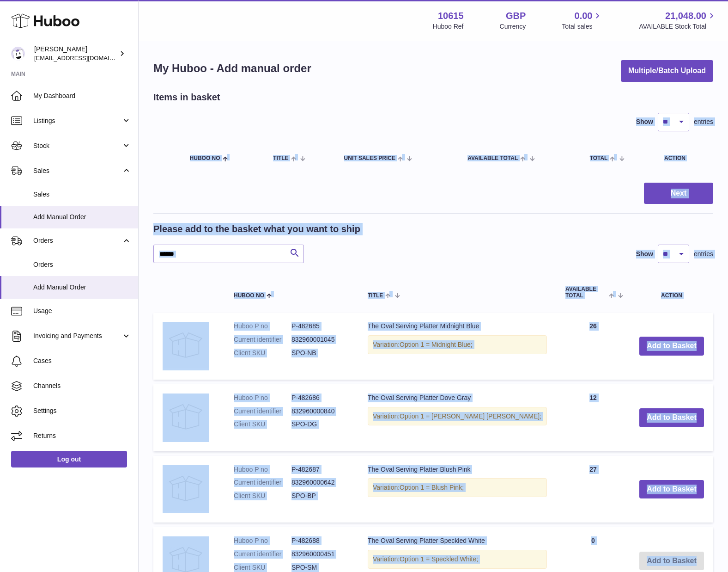 The image size is (728, 572). I want to click on span: Cases, so click(82, 360).